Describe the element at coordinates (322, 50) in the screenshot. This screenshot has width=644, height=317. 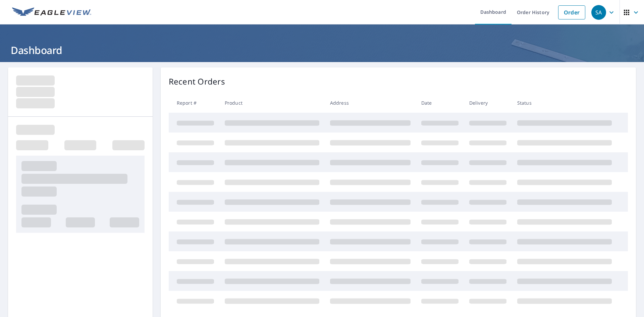
I see `h1: Dashboard` at that location.